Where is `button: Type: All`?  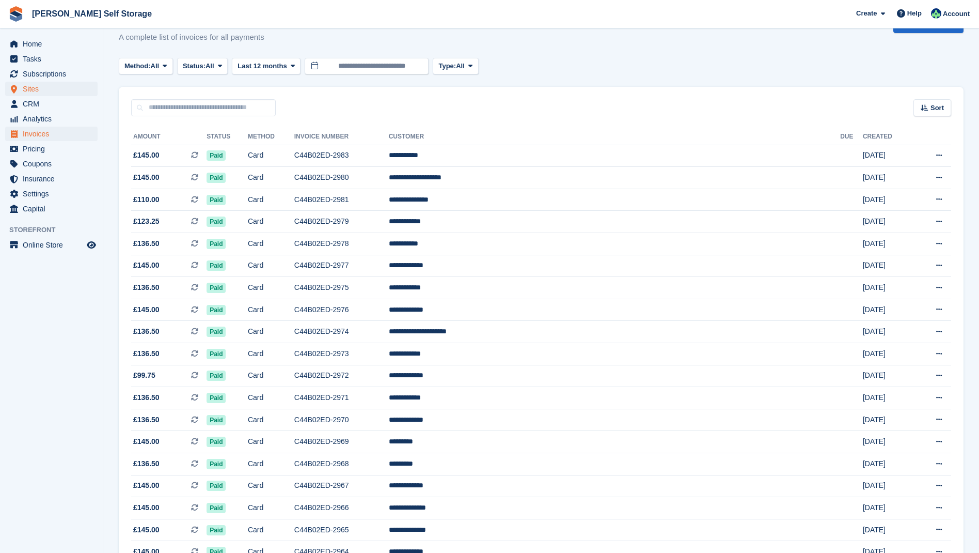
button: Type: All is located at coordinates (455, 66).